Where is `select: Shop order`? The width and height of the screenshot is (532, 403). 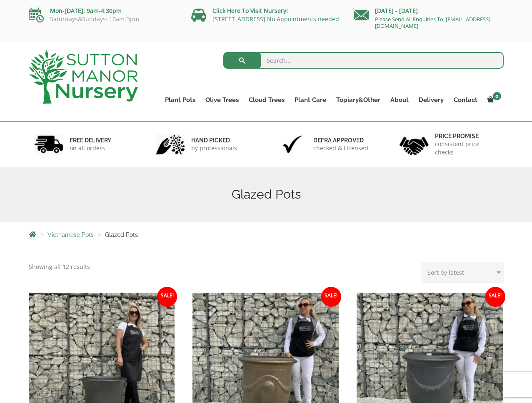
select: Shop order is located at coordinates (462, 273).